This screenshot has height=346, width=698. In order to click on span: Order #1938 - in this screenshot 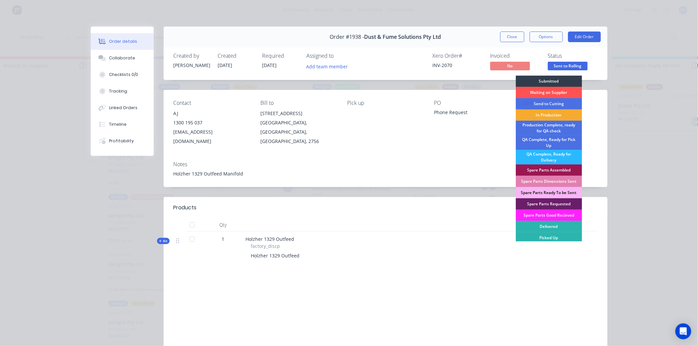, I will do `click(347, 37)`.